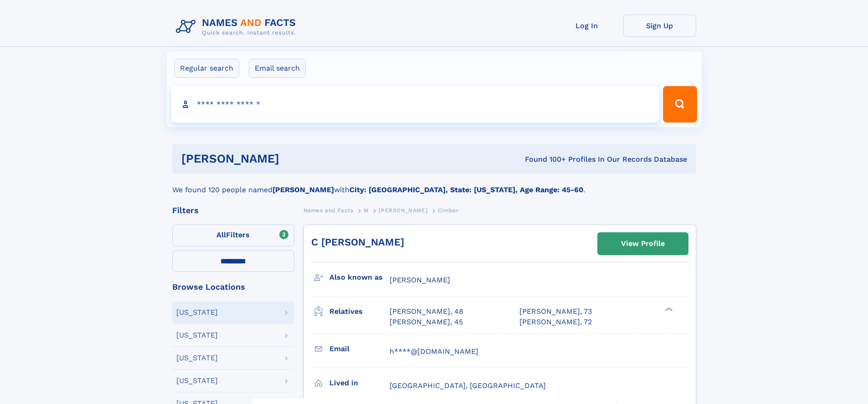  What do you see at coordinates (359, 278) in the screenshot?
I see `h3: Also known as` at bounding box center [359, 278].